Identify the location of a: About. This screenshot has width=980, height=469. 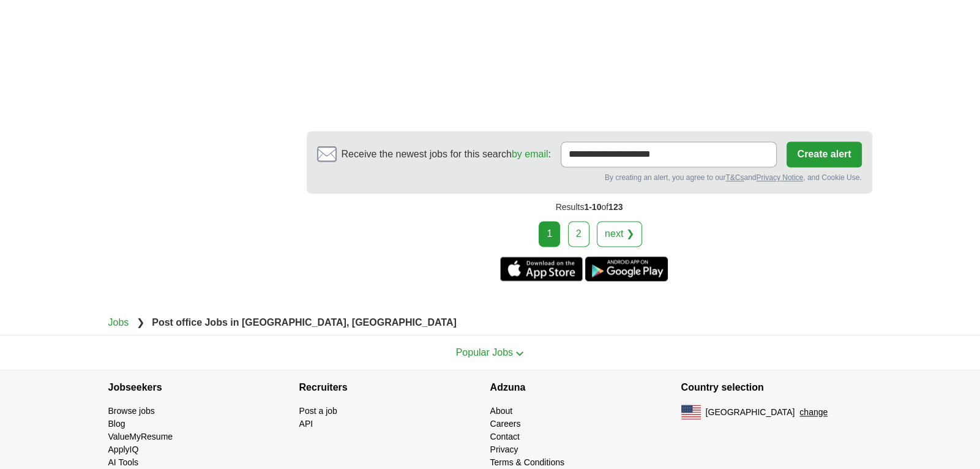
(501, 411).